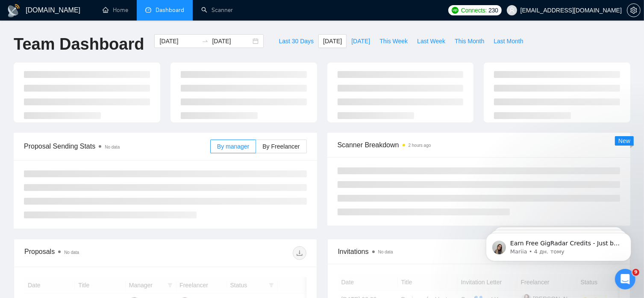 This screenshot has height=298, width=644. I want to click on span: 9, so click(636, 272).